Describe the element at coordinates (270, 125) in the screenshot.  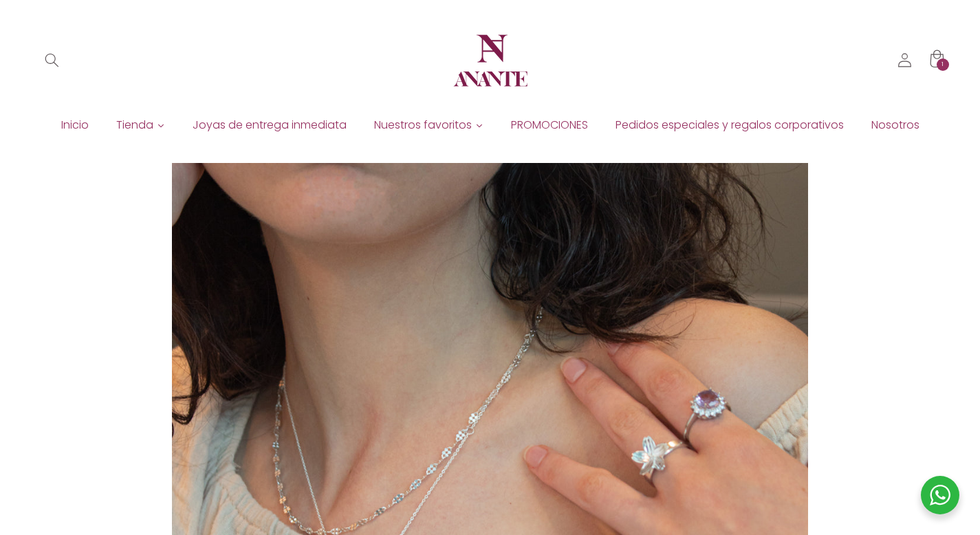
I see `a: Joyas de entrega inmediata` at that location.